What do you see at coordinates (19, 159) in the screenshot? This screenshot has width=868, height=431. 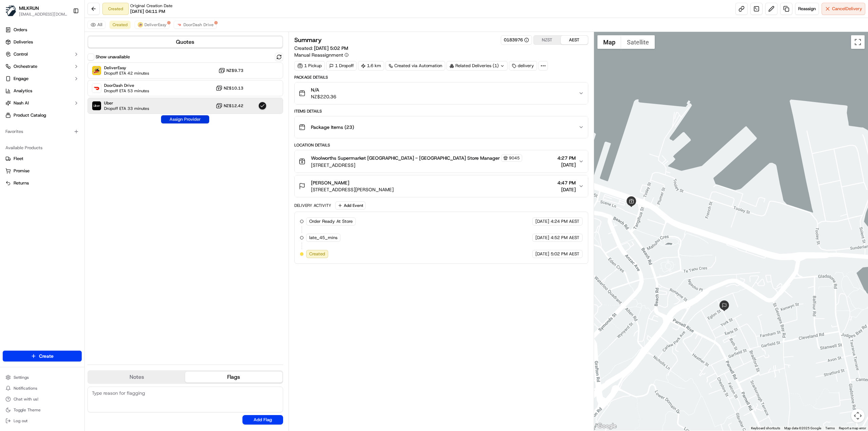 I see `span: Fleet` at bounding box center [19, 159].